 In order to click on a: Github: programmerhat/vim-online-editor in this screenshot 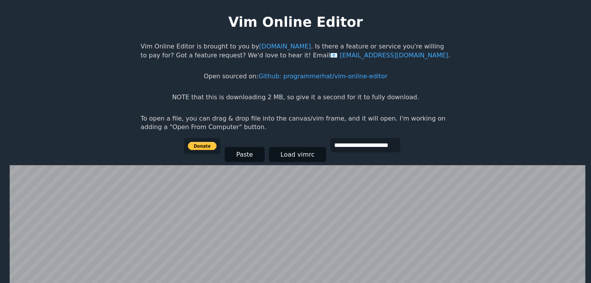, I will do `click(323, 76)`.